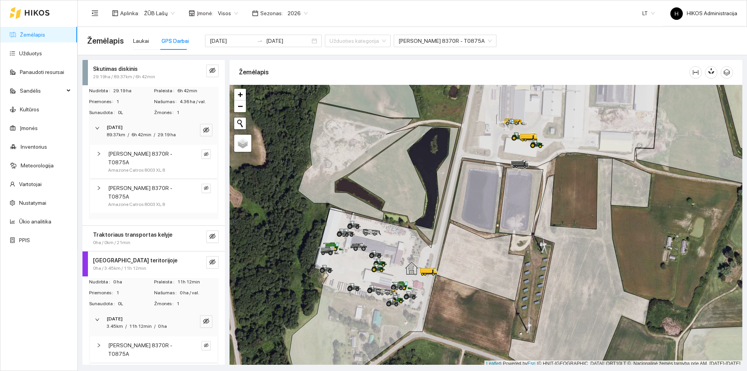  Describe the element at coordinates (205, 13) in the screenshot. I see `span: Įmonė :` at that location.